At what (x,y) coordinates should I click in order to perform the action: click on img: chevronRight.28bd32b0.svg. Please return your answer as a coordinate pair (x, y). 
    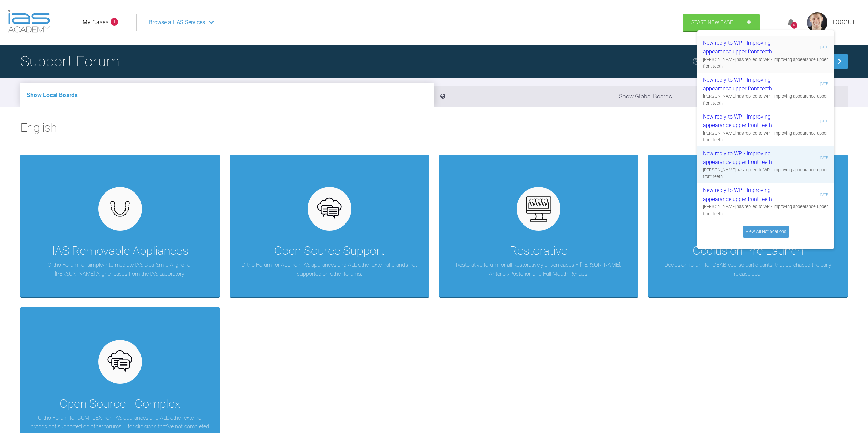
    Looking at the image, I should click on (840, 61).